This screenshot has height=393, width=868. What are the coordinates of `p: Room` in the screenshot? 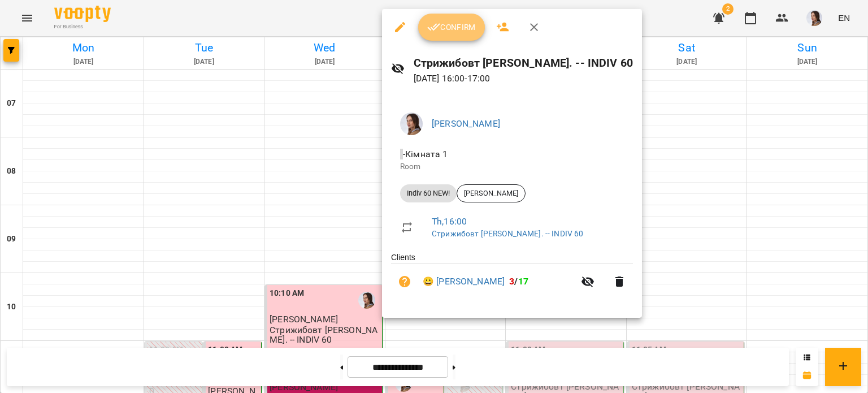 It's located at (512, 167).